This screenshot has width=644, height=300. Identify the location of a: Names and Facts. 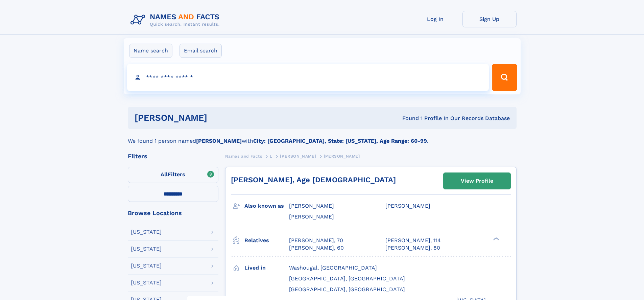
(244, 156).